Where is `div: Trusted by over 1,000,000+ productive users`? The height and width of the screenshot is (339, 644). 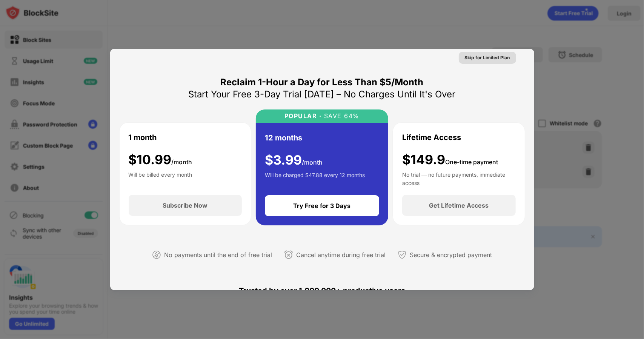 div: Trusted by over 1,000,000+ productive users is located at coordinates (322, 291).